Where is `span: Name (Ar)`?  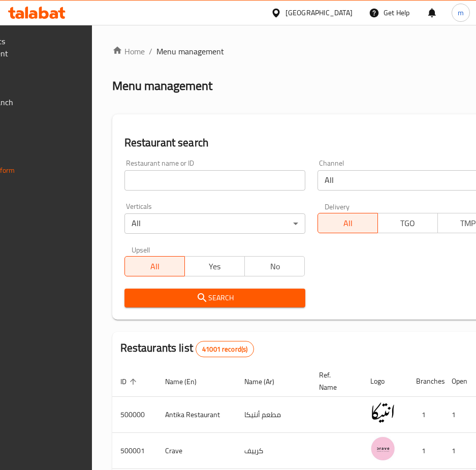 span: Name (Ar) is located at coordinates (266, 381).